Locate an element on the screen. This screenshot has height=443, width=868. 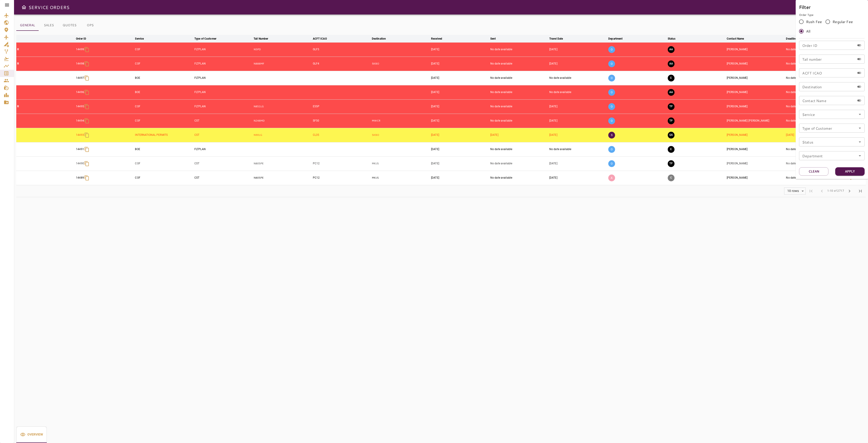
h6: Filter is located at coordinates (832, 7).